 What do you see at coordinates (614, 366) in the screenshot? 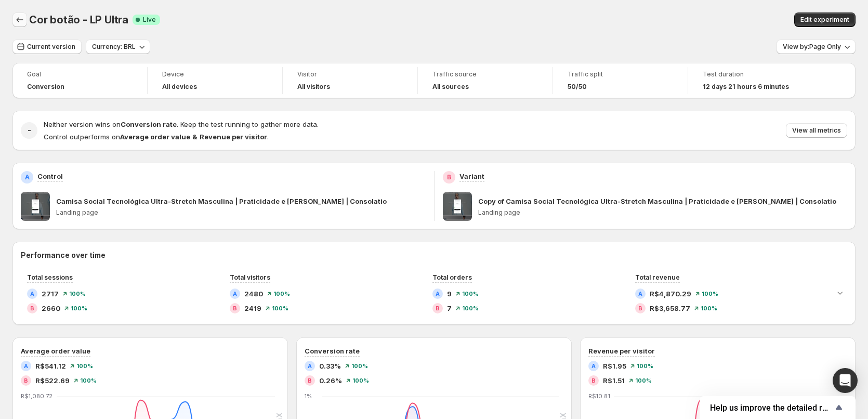
I see `span: R$1.95` at bounding box center [614, 366].